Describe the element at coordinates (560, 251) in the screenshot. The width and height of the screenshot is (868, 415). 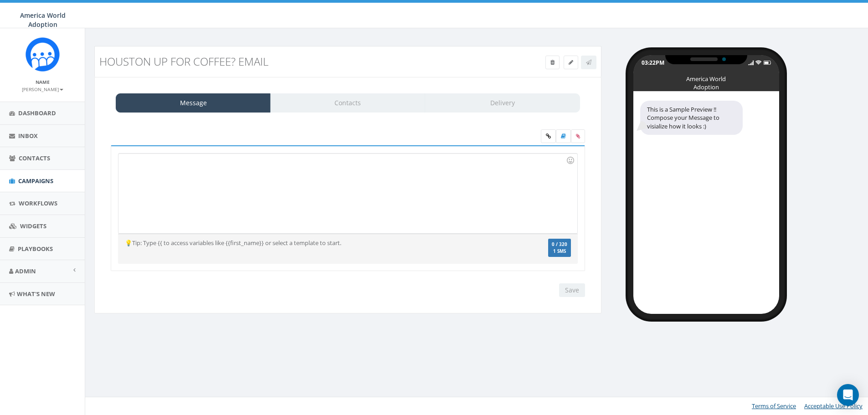
I see `span: 1 SMS` at that location.